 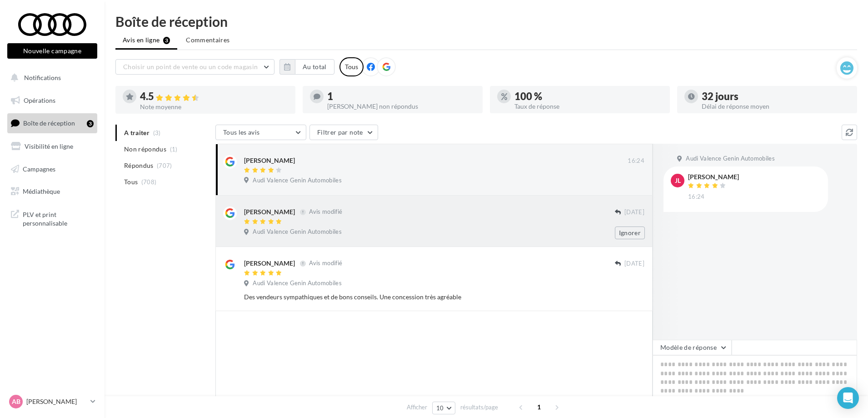 What do you see at coordinates (352, 67) in the screenshot?
I see `div: Tous` at bounding box center [352, 67].